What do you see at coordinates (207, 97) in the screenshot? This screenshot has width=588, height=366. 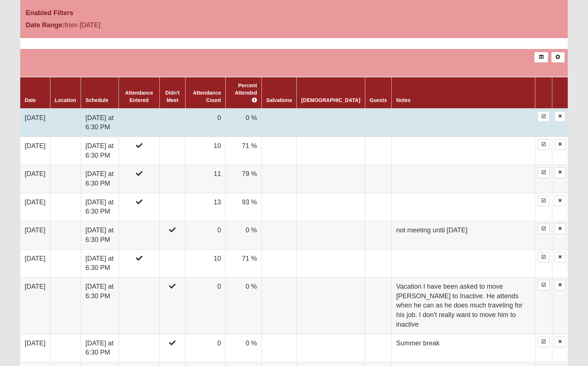 I see `a: Attendance Count` at bounding box center [207, 97].